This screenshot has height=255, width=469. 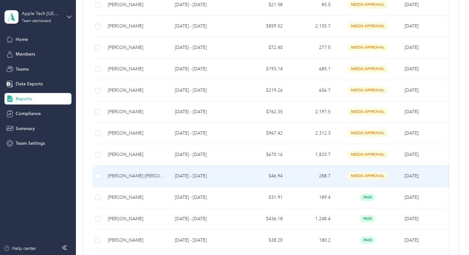 What do you see at coordinates (29, 84) in the screenshot?
I see `span: Data Exports` at bounding box center [29, 84].